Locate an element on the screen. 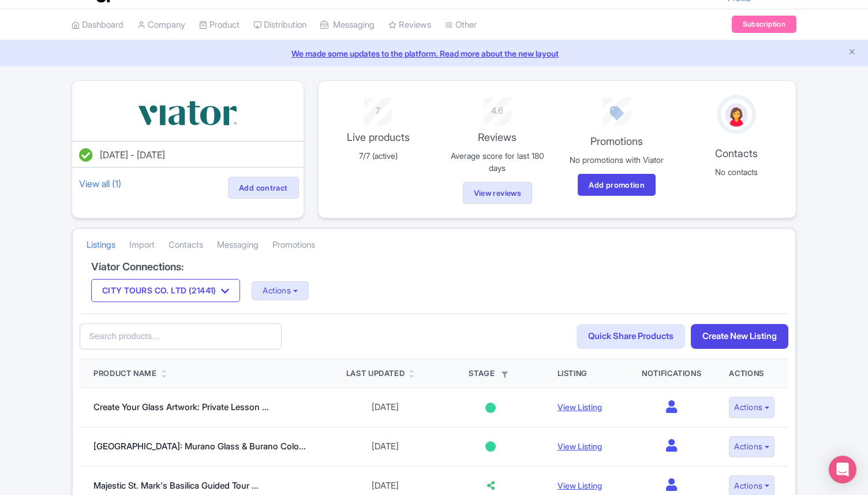 The width and height of the screenshot is (868, 495). p: No promotions with Viator is located at coordinates (616, 159).